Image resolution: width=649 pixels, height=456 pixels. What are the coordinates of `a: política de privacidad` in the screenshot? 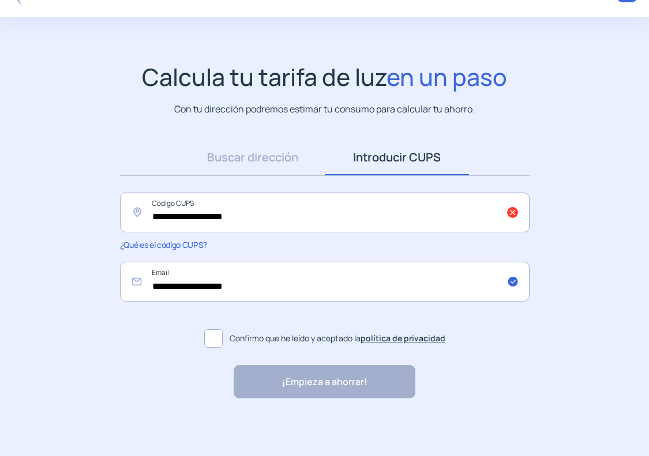 It's located at (403, 338).